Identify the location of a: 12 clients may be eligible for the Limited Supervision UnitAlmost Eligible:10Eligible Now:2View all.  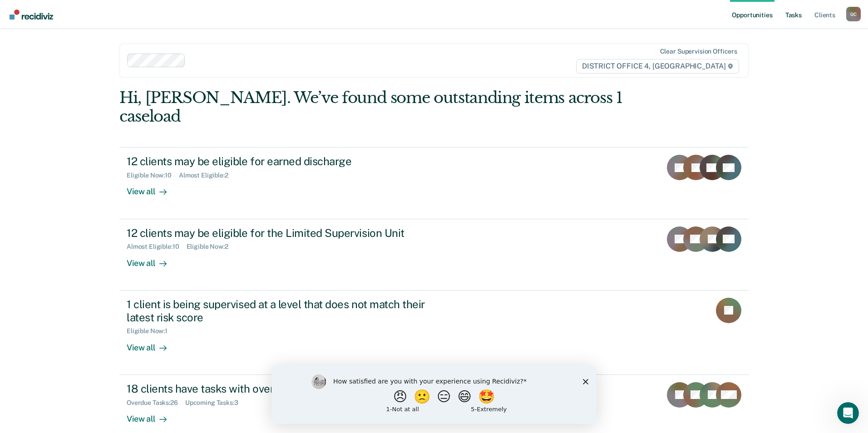
(434, 255).